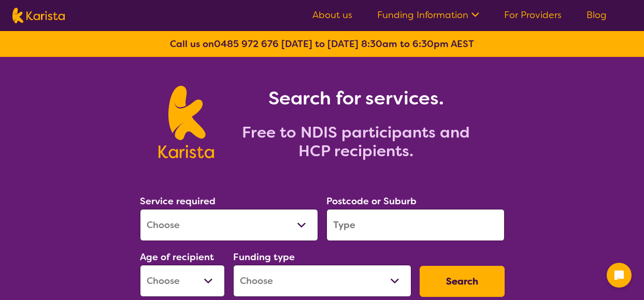 Image resolution: width=644 pixels, height=300 pixels. Describe the element at coordinates (264, 257) in the screenshot. I see `label: Funding type` at that location.